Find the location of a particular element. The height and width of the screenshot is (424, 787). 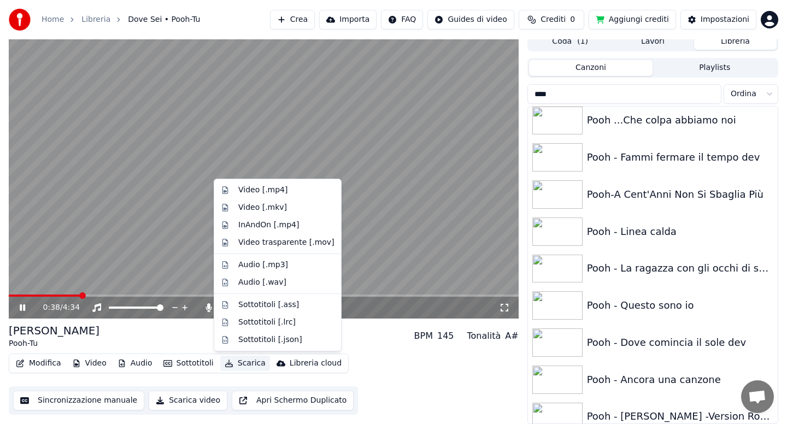

div: Libreria cloud is located at coordinates (315, 364).